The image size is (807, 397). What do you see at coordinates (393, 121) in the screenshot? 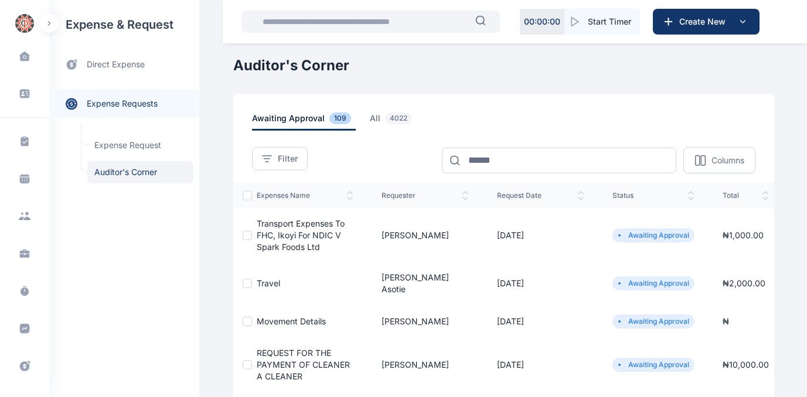
I see `span: all` at bounding box center [393, 121].